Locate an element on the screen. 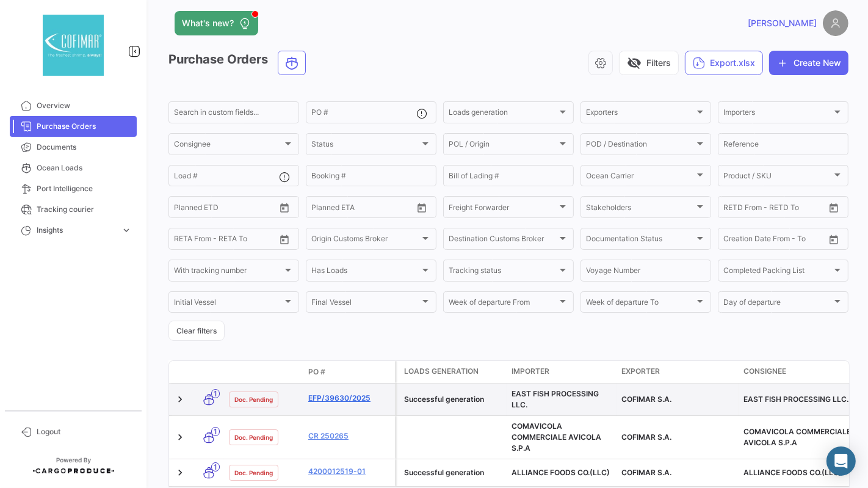 This screenshot has height=488, width=868. span: Exporters is located at coordinates (640, 114).